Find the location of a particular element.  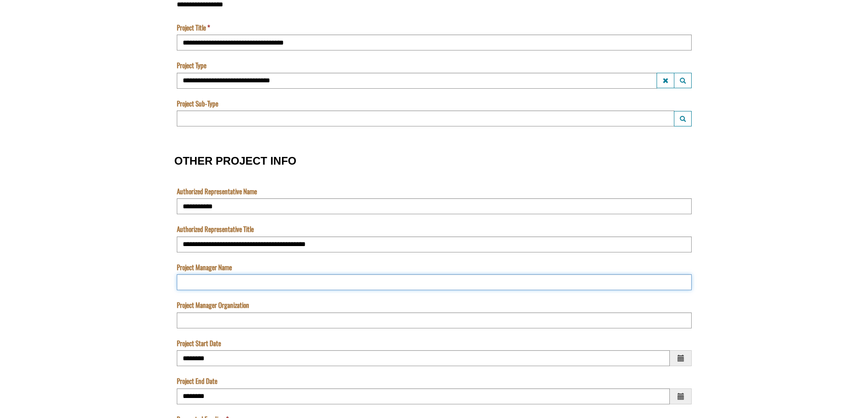

label: The name of the custom entity. is located at coordinates (11, 42).